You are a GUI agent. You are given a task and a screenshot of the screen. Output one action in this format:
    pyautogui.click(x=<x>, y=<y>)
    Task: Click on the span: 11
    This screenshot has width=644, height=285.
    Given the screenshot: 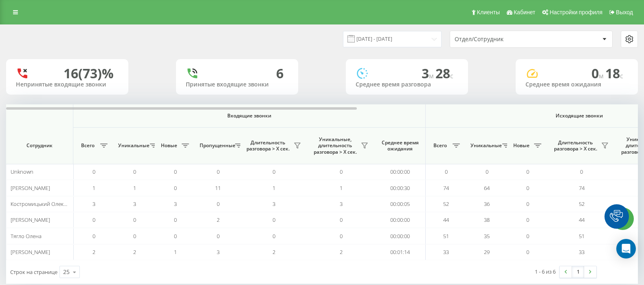 What is the action you would take?
    pyautogui.click(x=218, y=188)
    